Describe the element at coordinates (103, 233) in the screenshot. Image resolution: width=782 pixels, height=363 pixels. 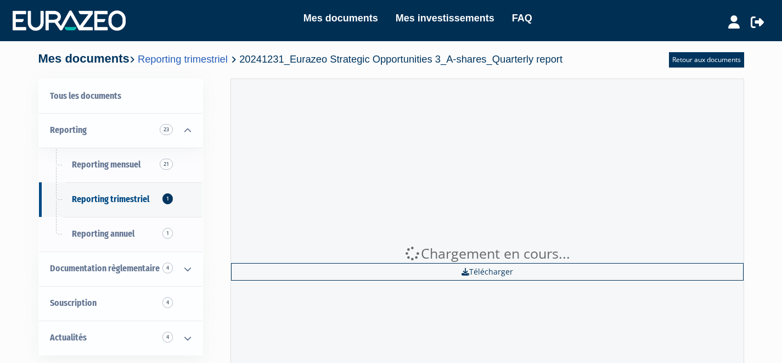
I see `span: Reporting annuel` at that location.